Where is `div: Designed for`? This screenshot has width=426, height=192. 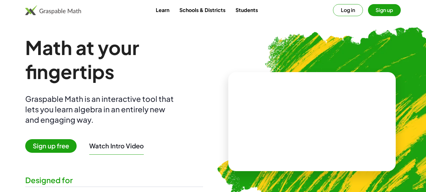 div: Designed for is located at coordinates (114, 180).